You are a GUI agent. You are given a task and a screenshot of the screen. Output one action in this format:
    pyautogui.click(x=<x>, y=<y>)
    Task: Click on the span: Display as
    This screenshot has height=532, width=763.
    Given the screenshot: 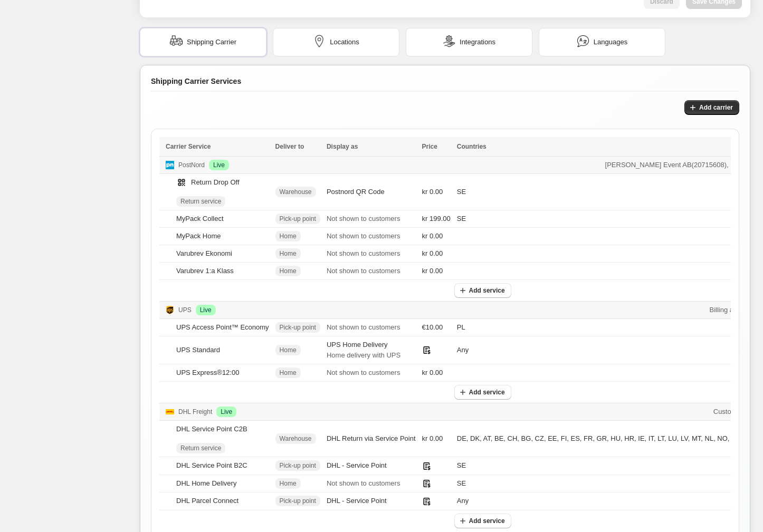 What is the action you would take?
    pyautogui.click(x=342, y=146)
    